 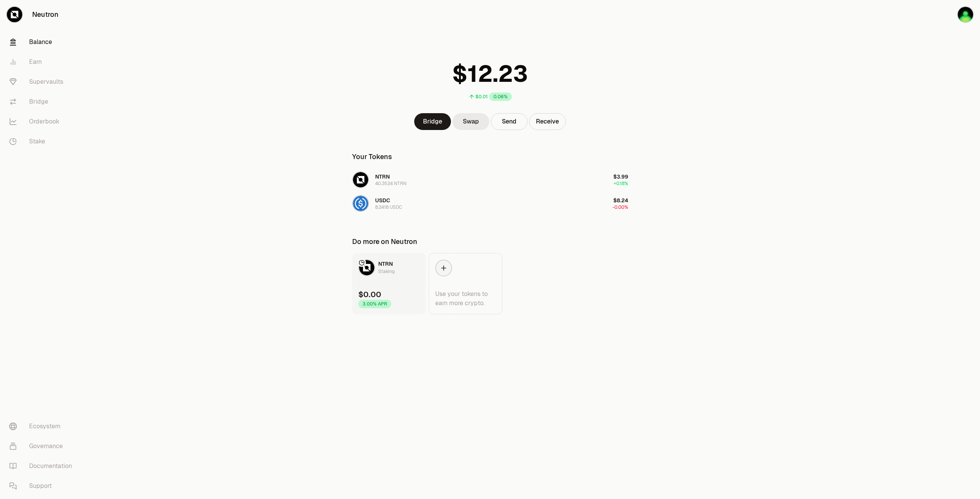 What do you see at coordinates (621, 184) in the screenshot?
I see `span: +0.18%` at bounding box center [621, 184].